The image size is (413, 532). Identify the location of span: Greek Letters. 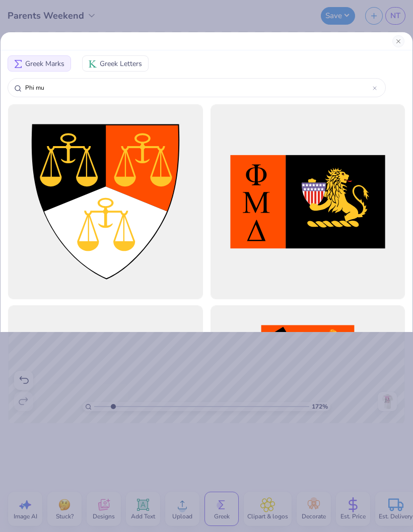
(121, 63).